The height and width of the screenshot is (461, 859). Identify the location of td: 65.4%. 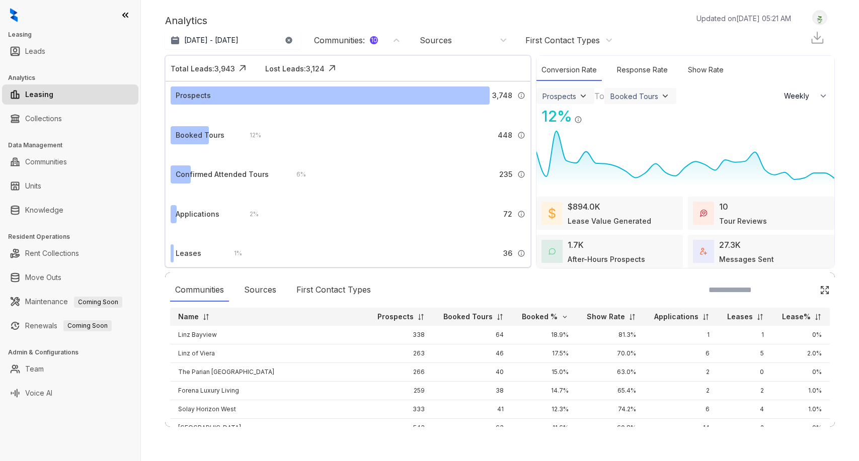
(610, 391).